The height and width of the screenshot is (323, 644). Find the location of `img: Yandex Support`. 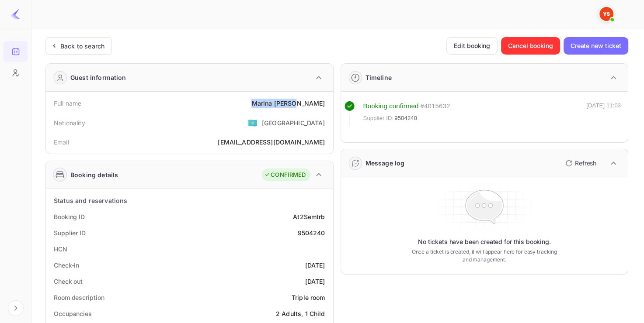

img: Yandex Support is located at coordinates (606, 14).